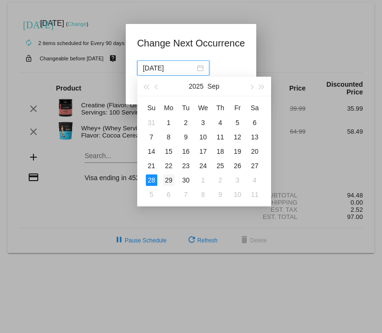  I want to click on div: 15, so click(169, 151).